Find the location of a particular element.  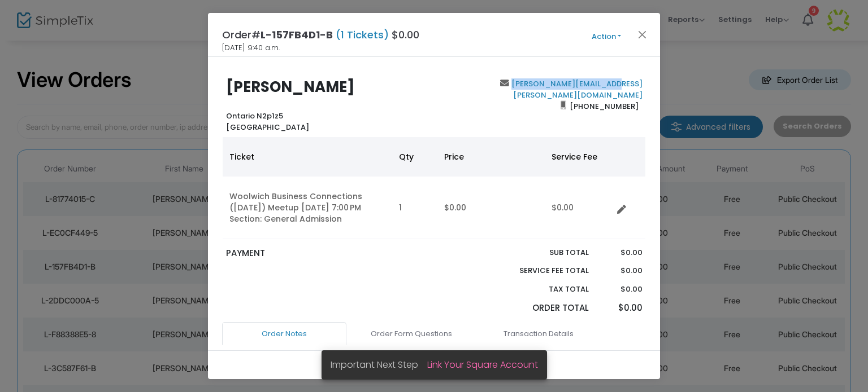

th: Price is located at coordinates (491, 157).